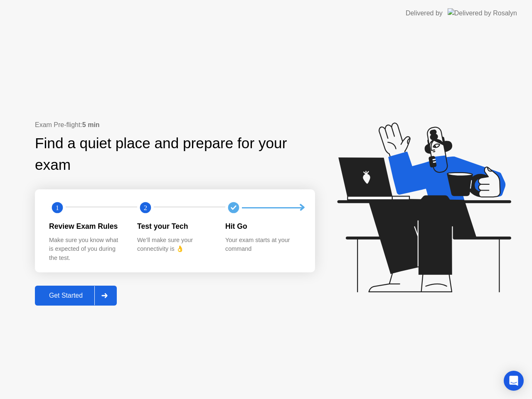  What do you see at coordinates (424, 13) in the screenshot?
I see `div: Delivered by` at bounding box center [424, 13].